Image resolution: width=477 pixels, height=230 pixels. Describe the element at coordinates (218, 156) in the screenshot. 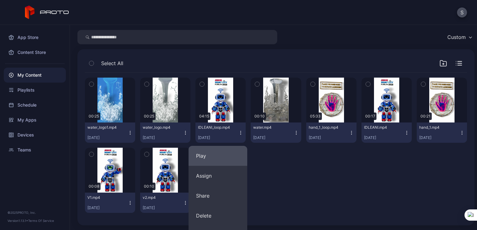

I see `button: Play` at that location.